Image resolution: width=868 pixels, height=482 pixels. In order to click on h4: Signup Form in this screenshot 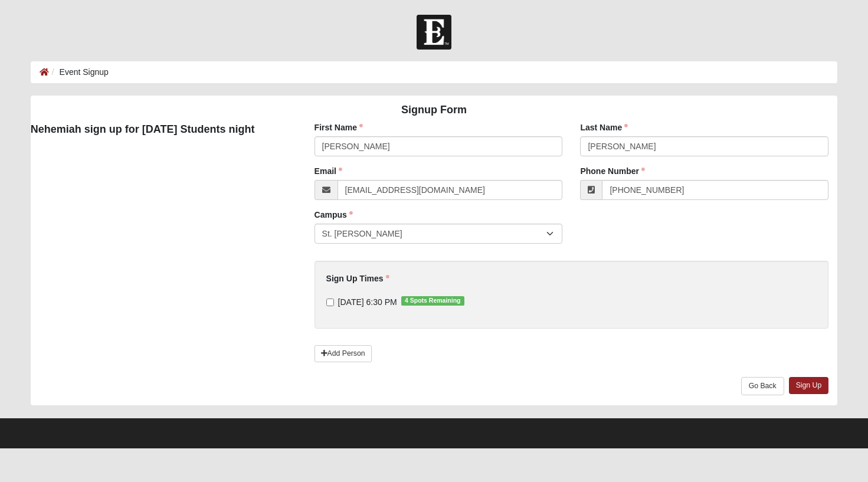, I will do `click(433, 110)`.